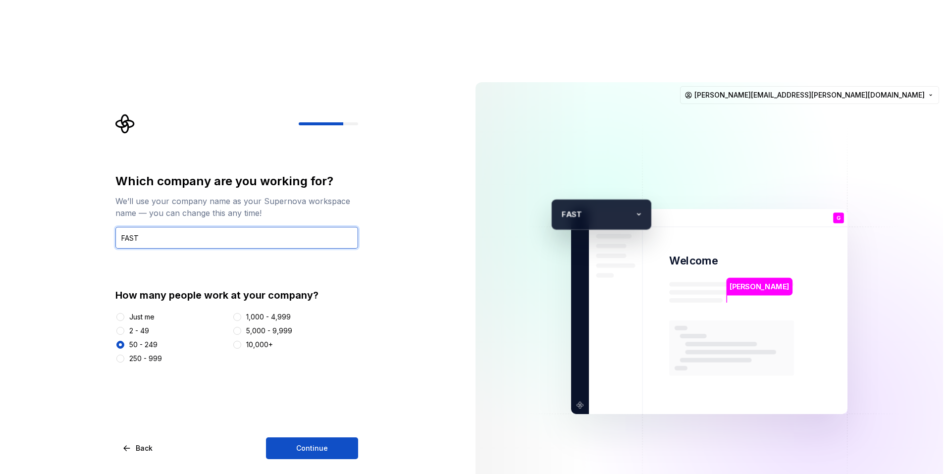 Image resolution: width=951 pixels, height=474 pixels. I want to click on div: Which company are you working for?, so click(237, 181).